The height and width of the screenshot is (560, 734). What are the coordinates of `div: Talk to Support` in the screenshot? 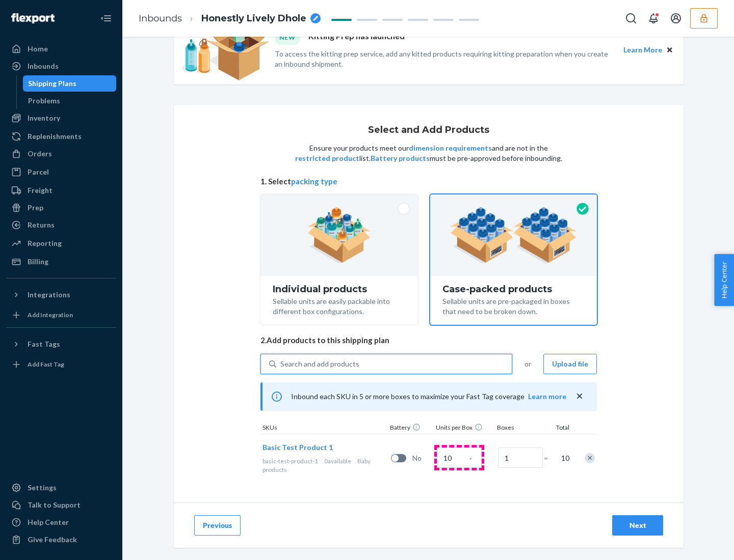 It's located at (54, 505).